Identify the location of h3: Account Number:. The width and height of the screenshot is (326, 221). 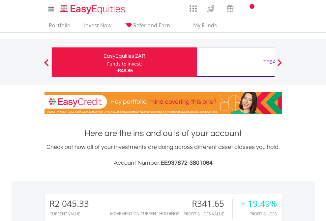
(163, 163).